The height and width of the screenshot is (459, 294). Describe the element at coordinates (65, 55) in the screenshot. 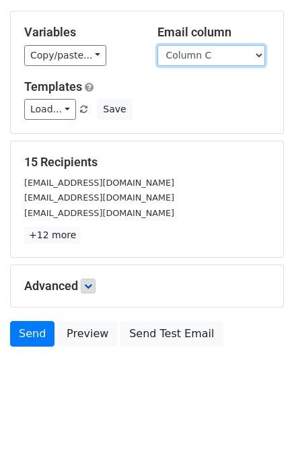

I see `a: Copy/paste...` at that location.